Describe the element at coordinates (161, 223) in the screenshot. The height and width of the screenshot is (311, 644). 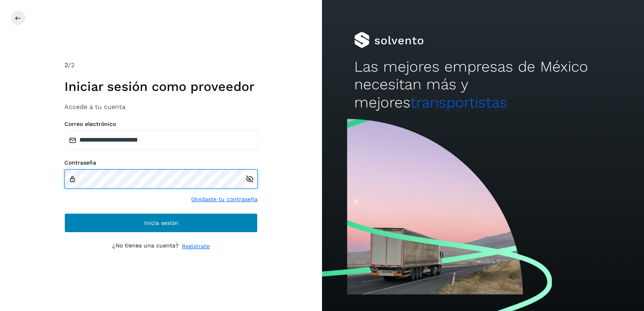
I see `span: Inicia sesión` at that location.